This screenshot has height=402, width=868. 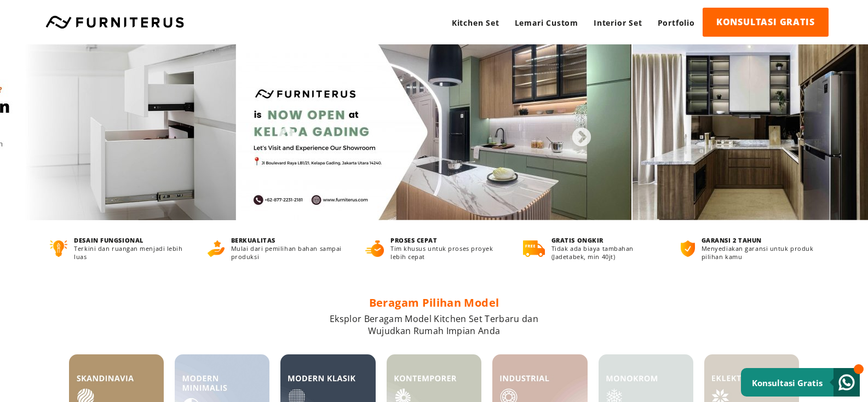 What do you see at coordinates (547, 22) in the screenshot?
I see `a: Lemari Custom` at bounding box center [547, 22].